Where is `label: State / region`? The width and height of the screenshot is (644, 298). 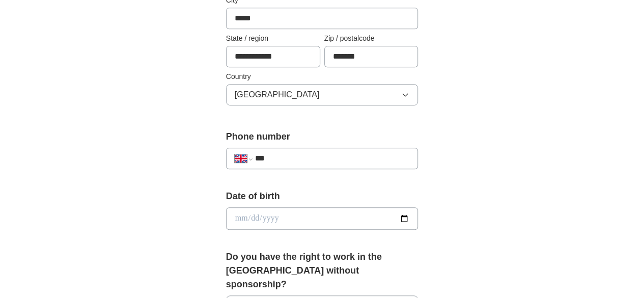 label: State / region is located at coordinates (273, 39).